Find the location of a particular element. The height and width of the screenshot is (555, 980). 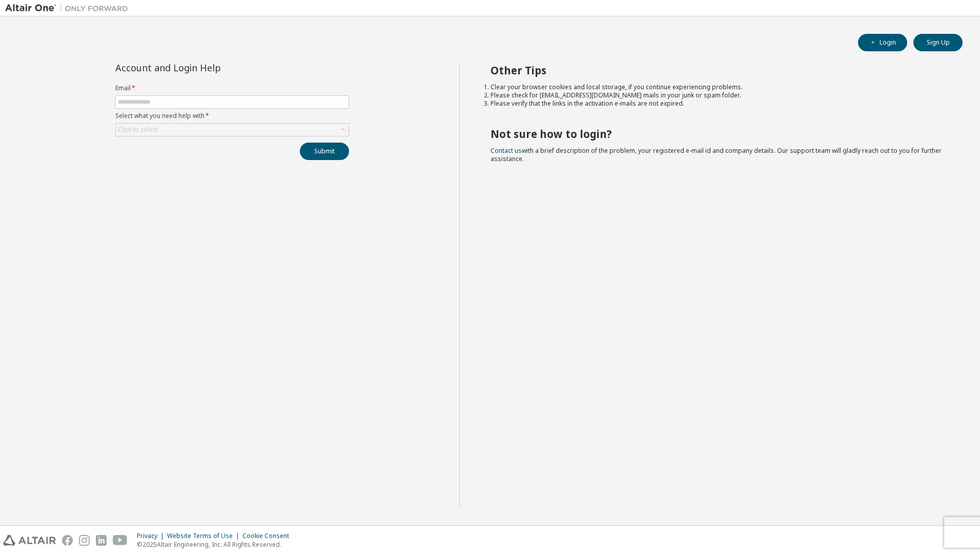

li: Please verify that the links in the activation e-mails are not expired. is located at coordinates (717, 104).